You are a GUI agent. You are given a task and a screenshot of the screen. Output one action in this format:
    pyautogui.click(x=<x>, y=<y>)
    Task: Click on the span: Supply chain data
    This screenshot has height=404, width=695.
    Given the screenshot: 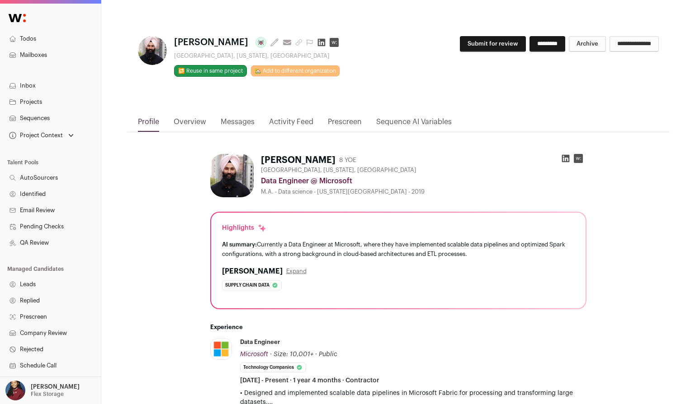 What is the action you would take?
    pyautogui.click(x=247, y=286)
    